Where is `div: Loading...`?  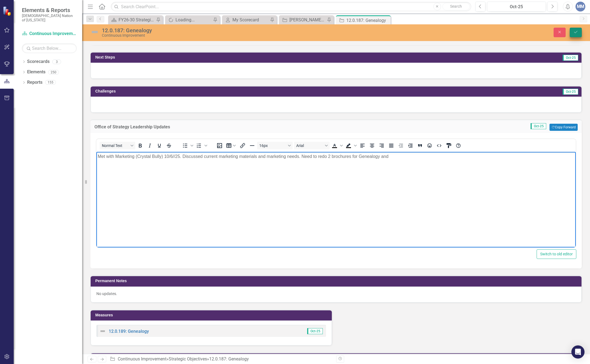 div: Loading... is located at coordinates (194, 20).